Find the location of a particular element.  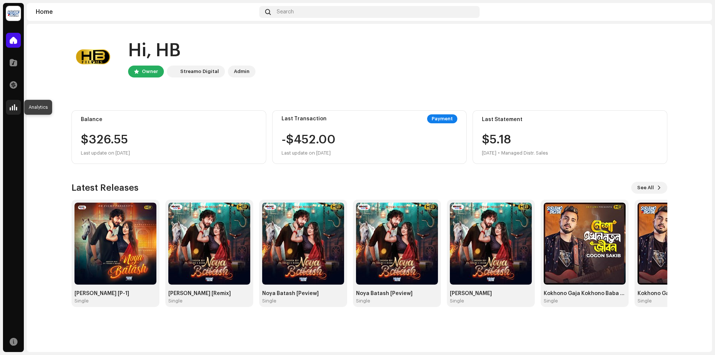

span: See All is located at coordinates (645, 188).